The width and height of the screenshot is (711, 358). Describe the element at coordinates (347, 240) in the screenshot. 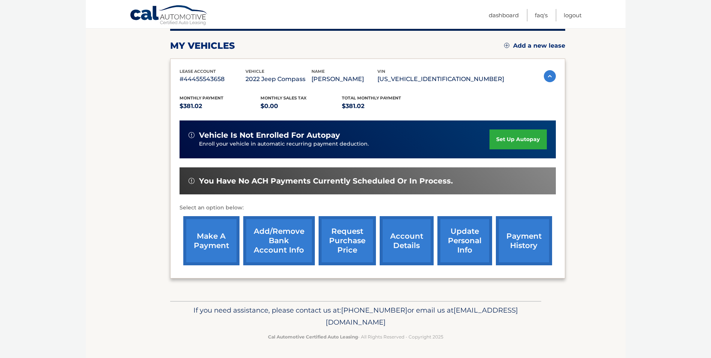

I see `a: request purchase price` at that location.